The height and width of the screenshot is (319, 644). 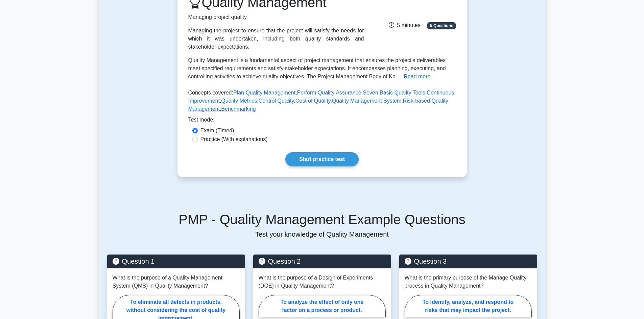 I want to click on button: Read more, so click(x=417, y=77).